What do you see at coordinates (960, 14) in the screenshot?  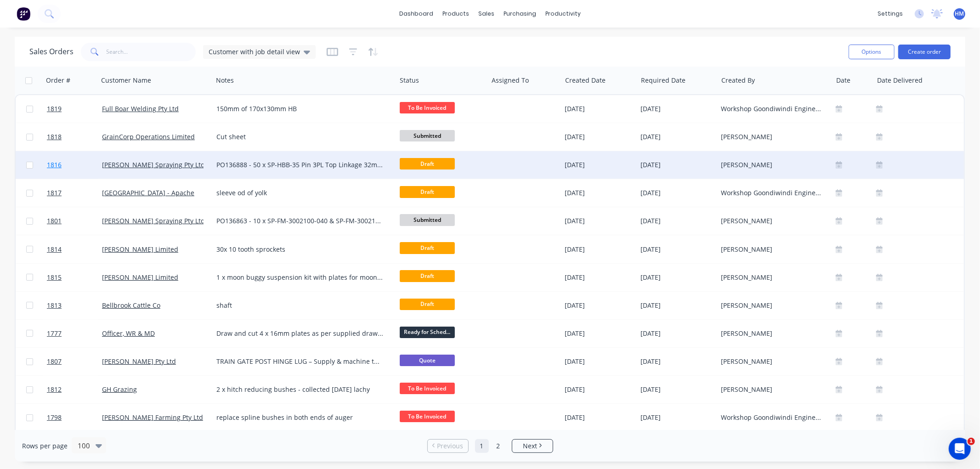 I see `span: HM` at bounding box center [960, 14].